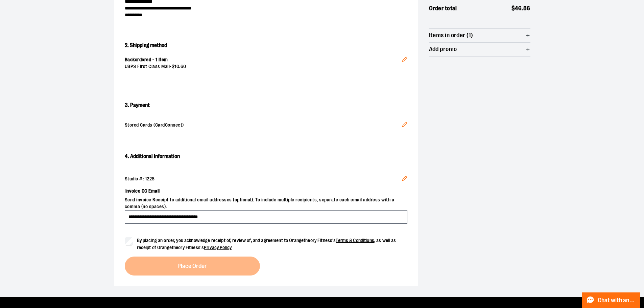 The image size is (644, 308). Describe the element at coordinates (355, 240) in the screenshot. I see `a: Terms & Conditions` at that location.